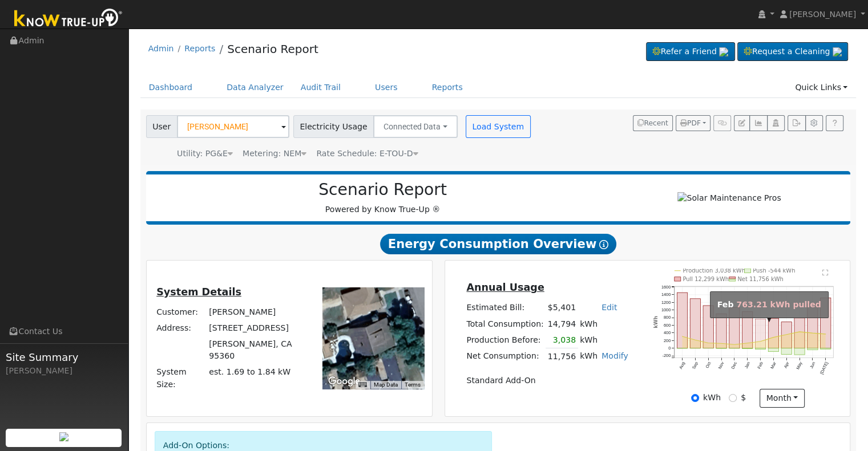 The width and height of the screenshot is (868, 451). I want to click on text: kWh, so click(656, 323).